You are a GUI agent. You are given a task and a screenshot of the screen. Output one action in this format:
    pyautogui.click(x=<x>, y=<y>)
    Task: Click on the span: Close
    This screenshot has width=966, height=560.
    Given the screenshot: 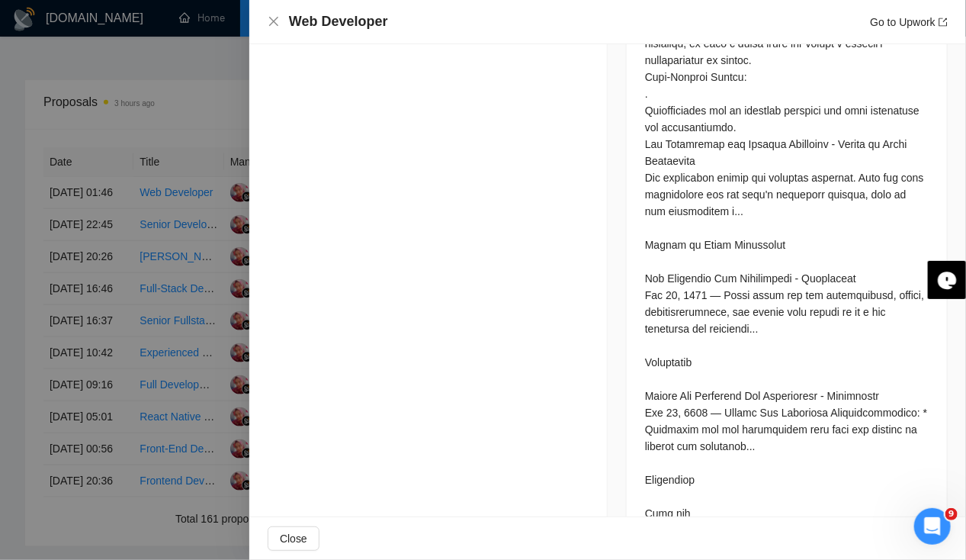 What is the action you would take?
    pyautogui.click(x=294, y=538)
    